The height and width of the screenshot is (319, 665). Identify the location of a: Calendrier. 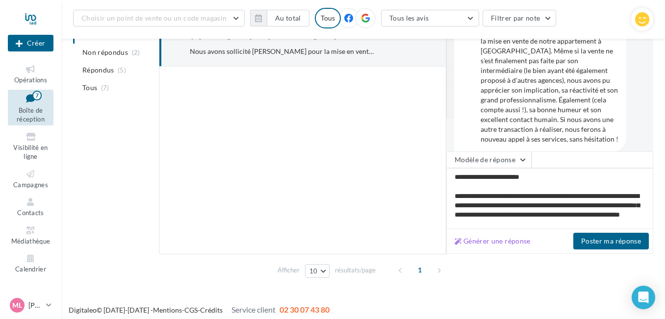
(30, 263).